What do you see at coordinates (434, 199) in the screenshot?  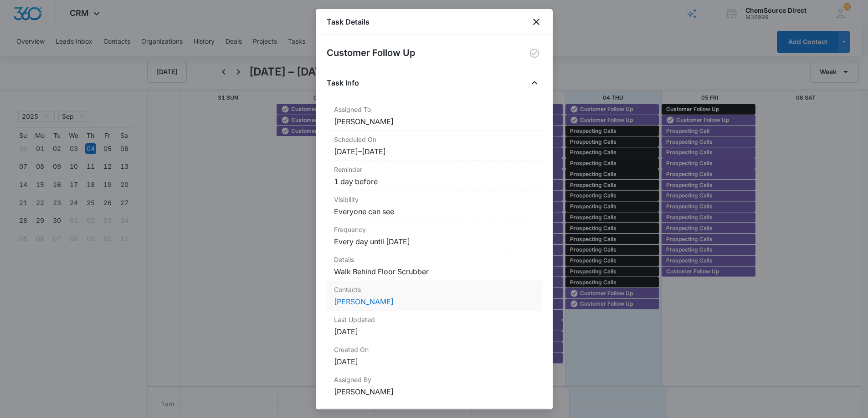 I see `dt: Visibility` at bounding box center [434, 199].